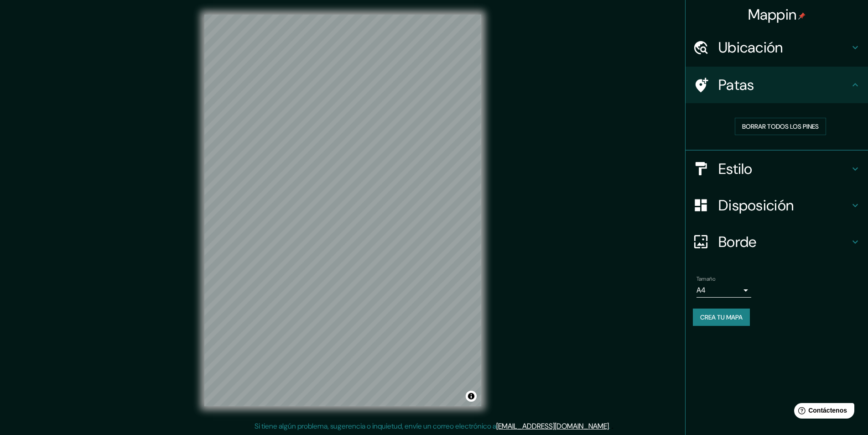  I want to click on button: Activar o desactivar atribución, so click(471, 396).